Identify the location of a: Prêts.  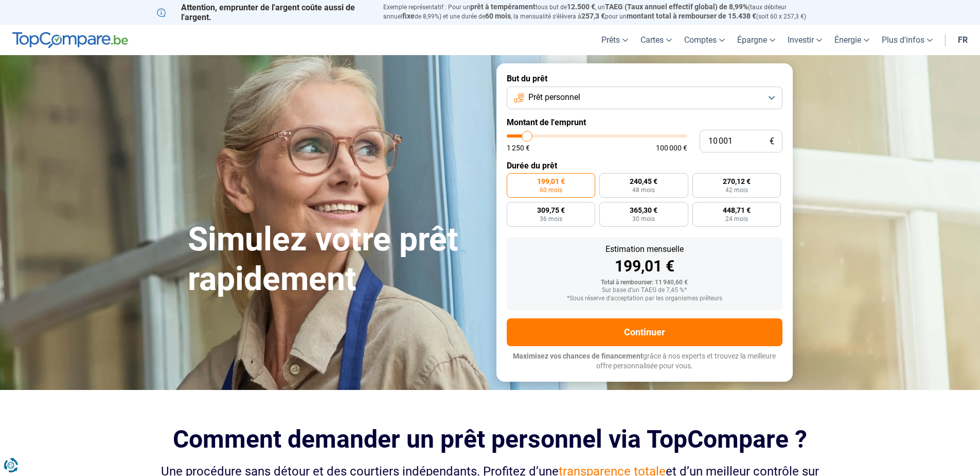
(615, 39).